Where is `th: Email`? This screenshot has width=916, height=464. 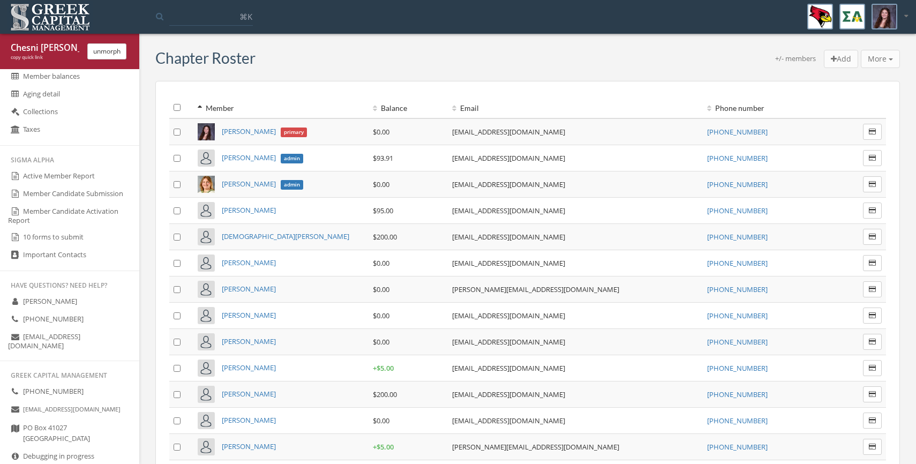
th: Email is located at coordinates (575, 108).